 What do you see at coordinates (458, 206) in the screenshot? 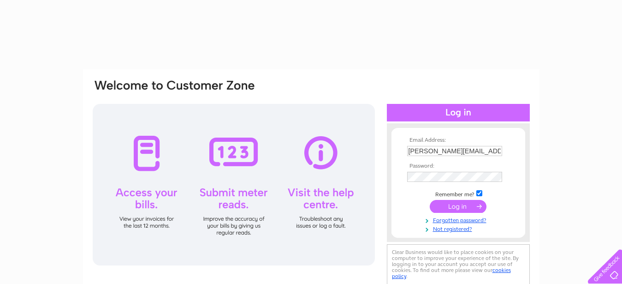
I see `input: Submit` at bounding box center [458, 206].